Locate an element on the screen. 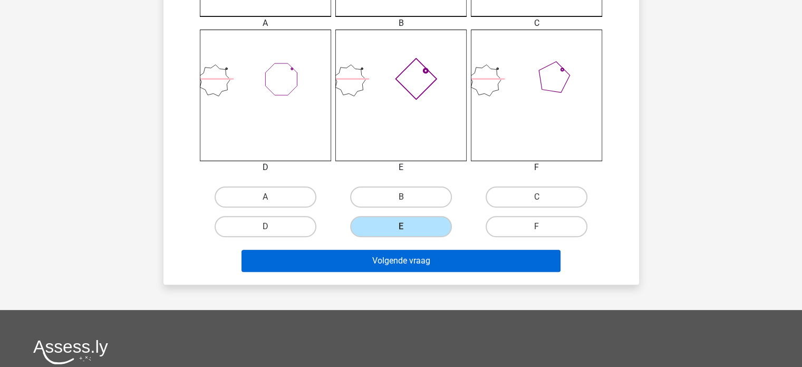 The width and height of the screenshot is (802, 367). label: C is located at coordinates (537, 197).